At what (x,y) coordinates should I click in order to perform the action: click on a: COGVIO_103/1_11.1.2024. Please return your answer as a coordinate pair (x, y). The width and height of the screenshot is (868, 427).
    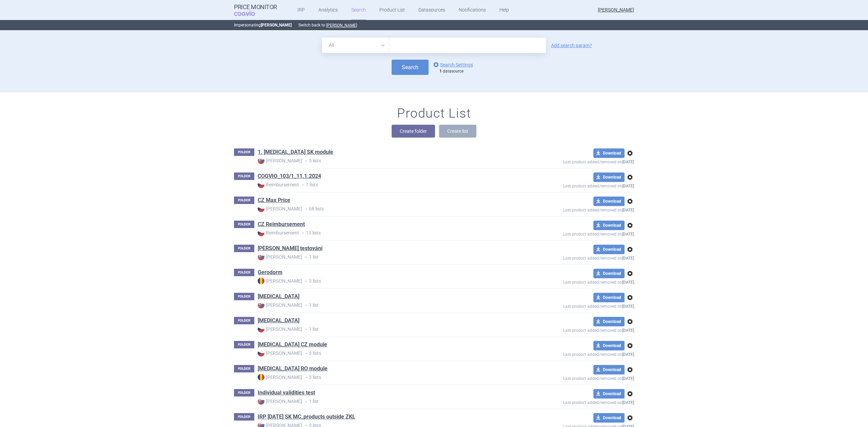
    Looking at the image, I should click on (289, 176).